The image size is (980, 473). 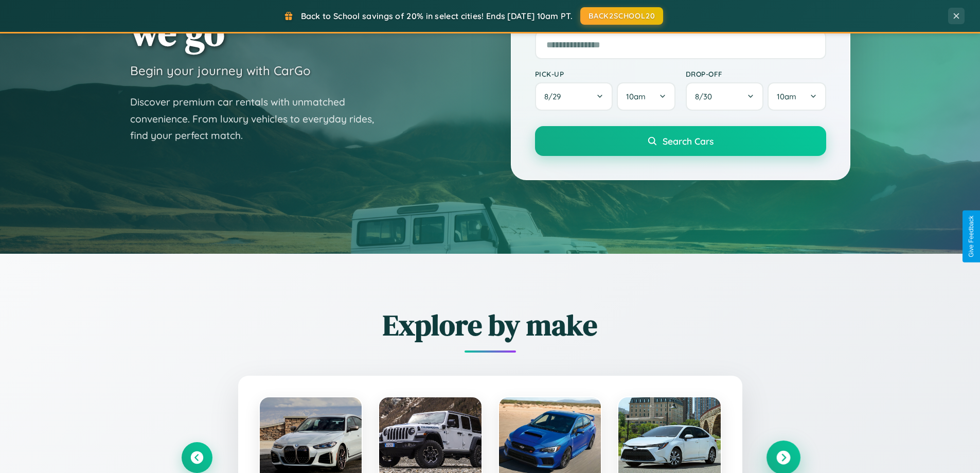 What do you see at coordinates (688, 141) in the screenshot?
I see `span: Search Cars` at bounding box center [688, 141].